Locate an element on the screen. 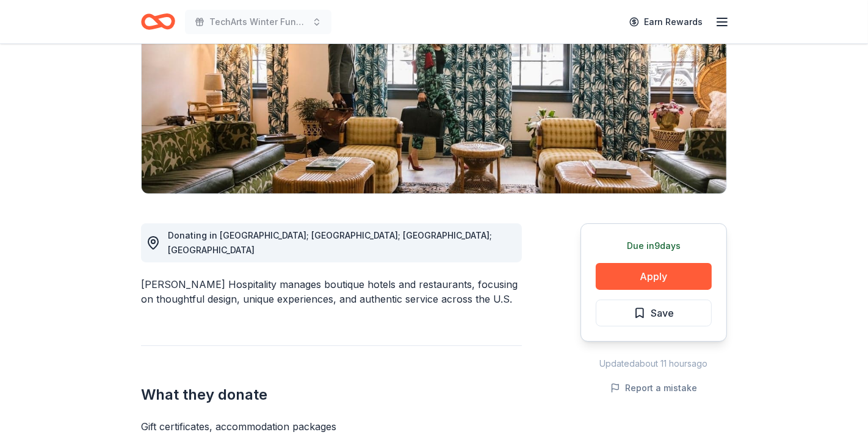 Image resolution: width=868 pixels, height=443 pixels. button: TechArts Winter Fundraiser is located at coordinates (258, 22).